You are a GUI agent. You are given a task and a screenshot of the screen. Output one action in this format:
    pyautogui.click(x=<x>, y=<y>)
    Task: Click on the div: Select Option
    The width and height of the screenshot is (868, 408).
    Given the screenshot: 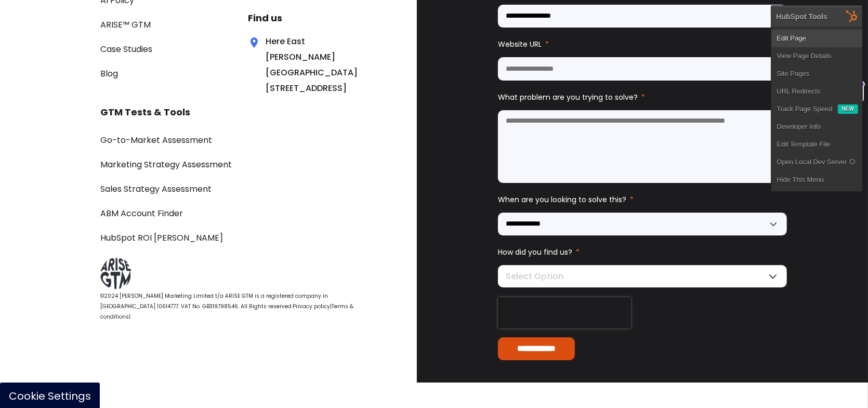 What is the action you would take?
    pyautogui.click(x=643, y=276)
    